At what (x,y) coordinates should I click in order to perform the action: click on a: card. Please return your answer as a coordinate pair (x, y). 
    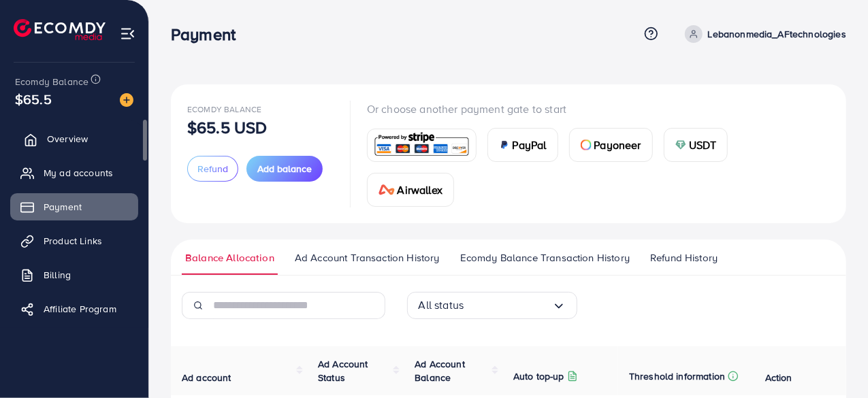
    Looking at the image, I should click on (421, 145).